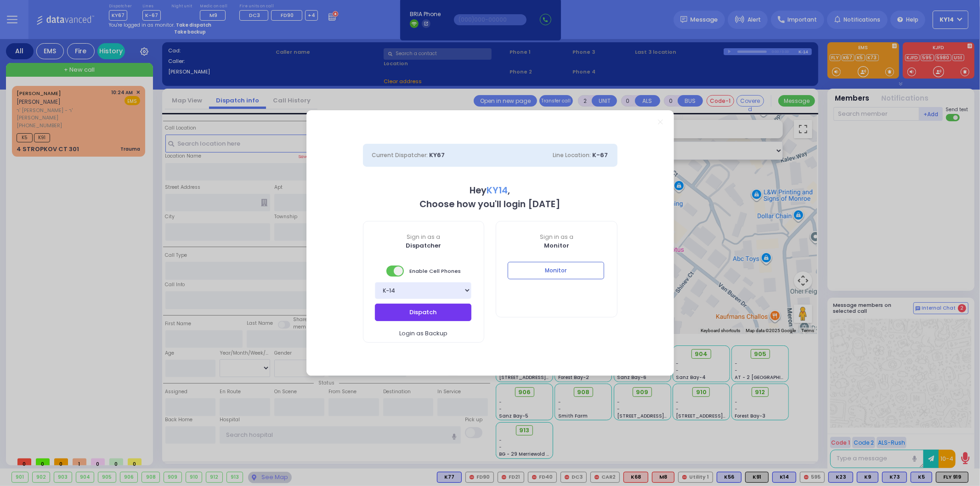  Describe the element at coordinates (437, 155) in the screenshot. I see `span: KY67` at that location.